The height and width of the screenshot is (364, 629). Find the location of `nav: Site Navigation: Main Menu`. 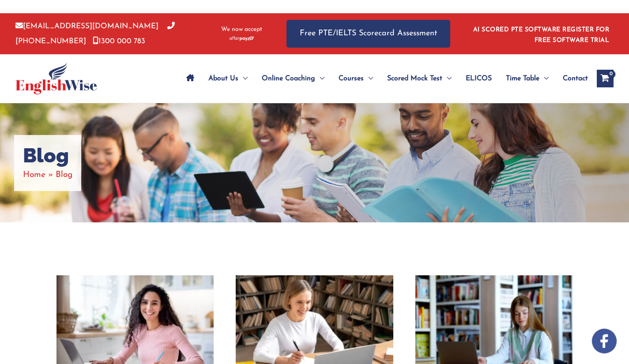

nav: Site Navigation: Main Menu is located at coordinates (384, 78).